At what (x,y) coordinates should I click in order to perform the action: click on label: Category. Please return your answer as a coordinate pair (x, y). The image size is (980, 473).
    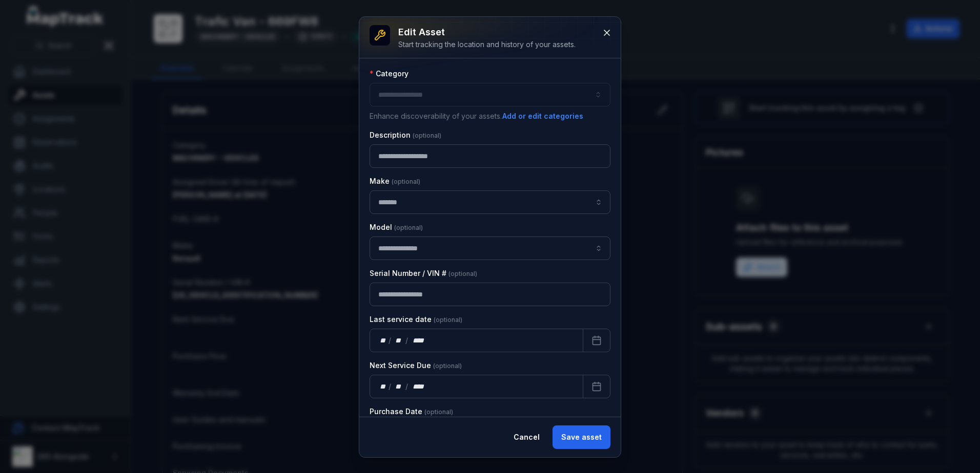
    Looking at the image, I should click on (389, 74).